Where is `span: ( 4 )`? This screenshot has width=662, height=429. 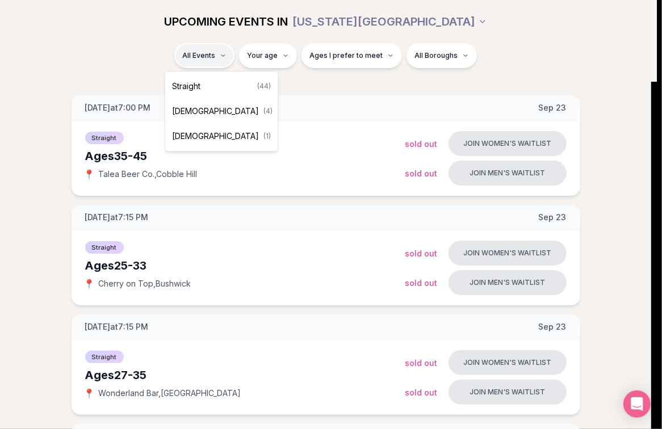
span: ( 4 ) is located at coordinates (268, 111).